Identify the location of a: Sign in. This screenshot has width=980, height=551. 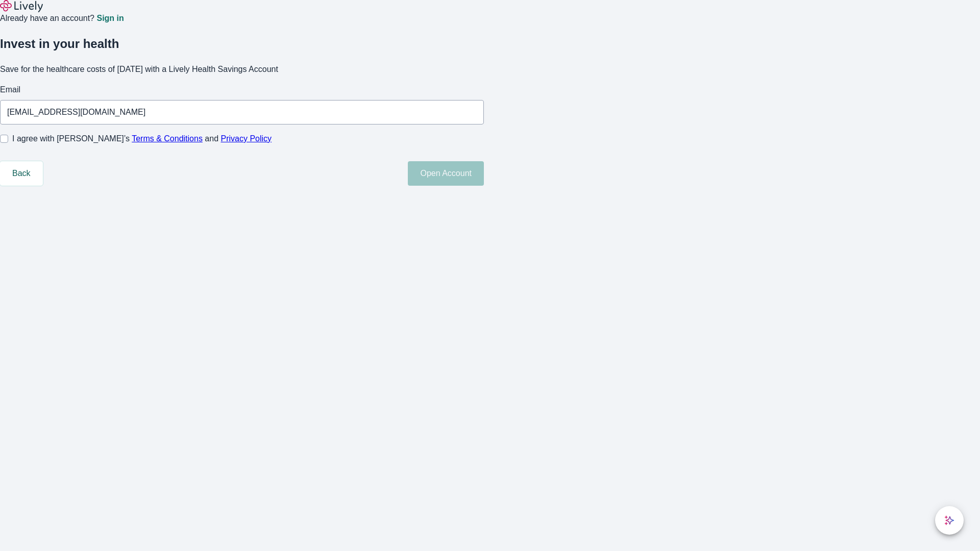
(110, 18).